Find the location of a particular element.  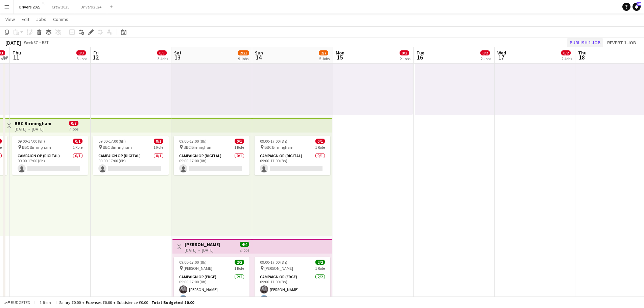

button: Crew 2025 is located at coordinates (61, 7).